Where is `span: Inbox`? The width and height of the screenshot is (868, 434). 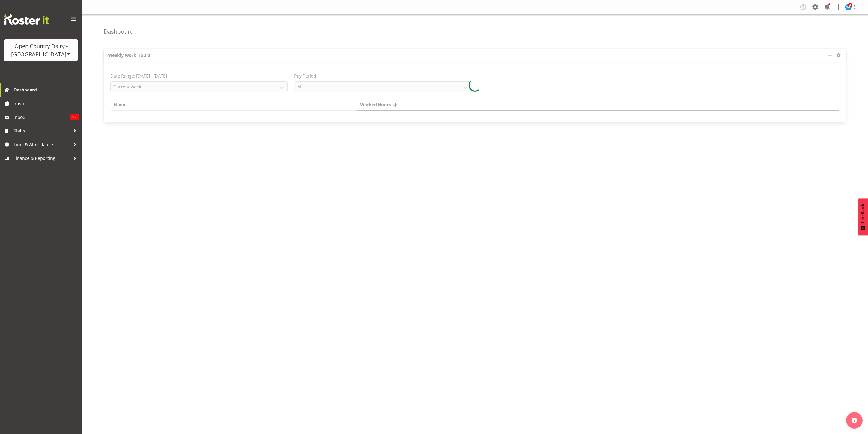
span: Inbox is located at coordinates (41, 118).